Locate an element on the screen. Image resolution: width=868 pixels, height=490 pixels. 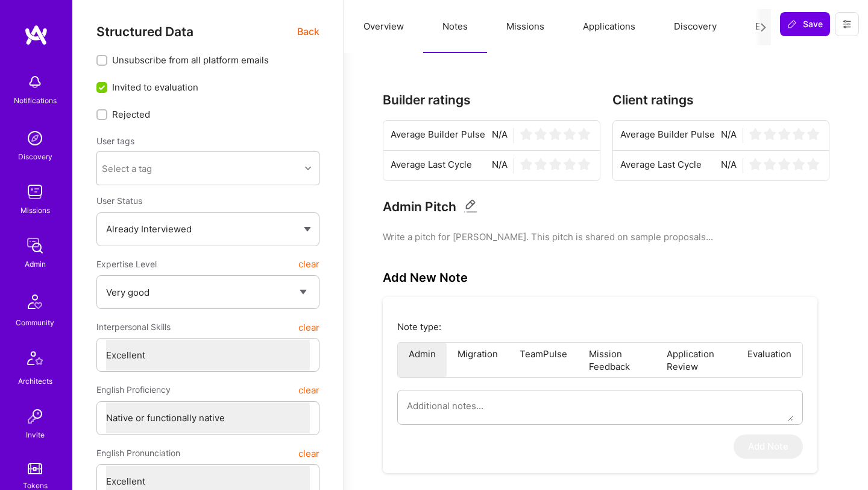
h3: Admin Pitch is located at coordinates (420, 206).